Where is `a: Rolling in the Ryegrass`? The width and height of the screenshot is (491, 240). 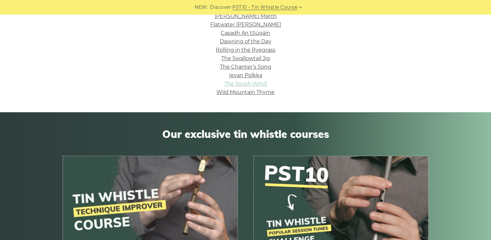 a: Rolling in the Ryegrass is located at coordinates (246, 50).